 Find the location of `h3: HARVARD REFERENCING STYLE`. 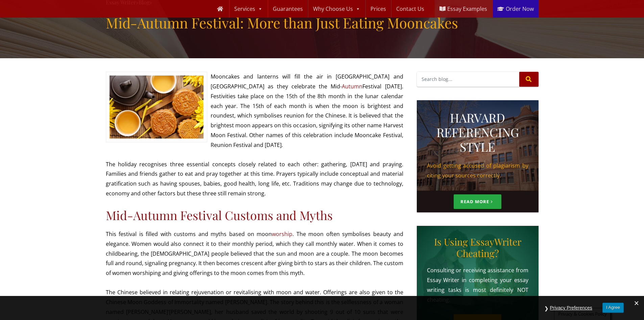

h3: HARVARD REFERENCING STYLE is located at coordinates (477, 132).